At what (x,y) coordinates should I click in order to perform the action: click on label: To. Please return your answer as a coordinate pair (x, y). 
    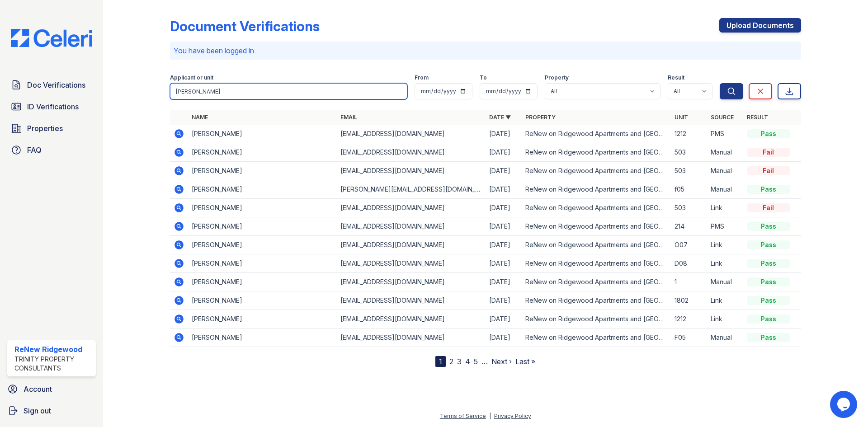
    Looking at the image, I should click on (483, 78).